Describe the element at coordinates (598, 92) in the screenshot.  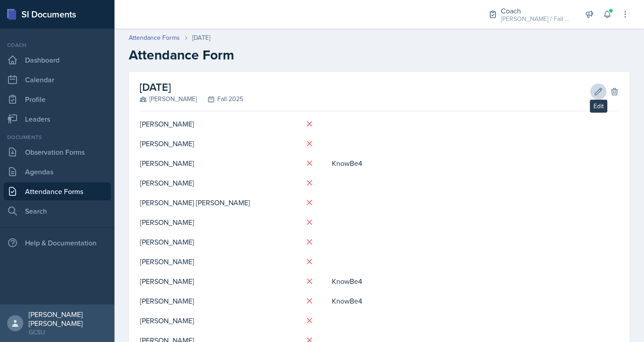
I see `button: Edit` at that location.